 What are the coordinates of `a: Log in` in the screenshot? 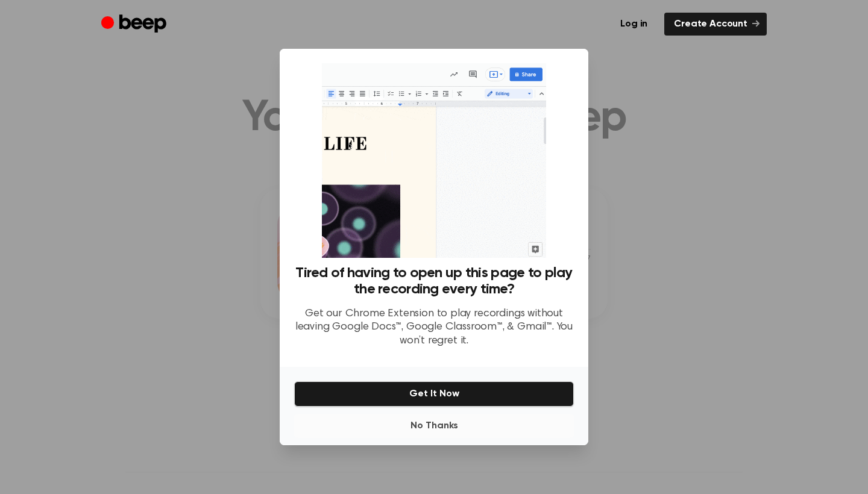 It's located at (634, 24).